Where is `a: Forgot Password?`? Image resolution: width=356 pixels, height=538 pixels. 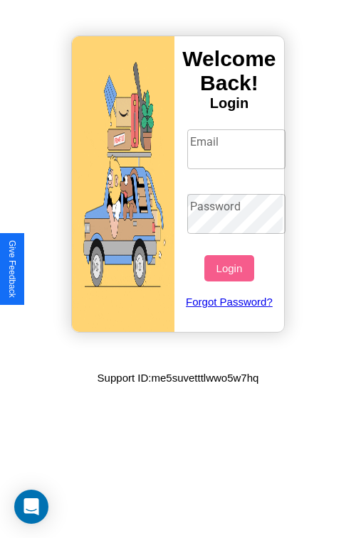 a: Forgot Password? is located at coordinates (229, 301).